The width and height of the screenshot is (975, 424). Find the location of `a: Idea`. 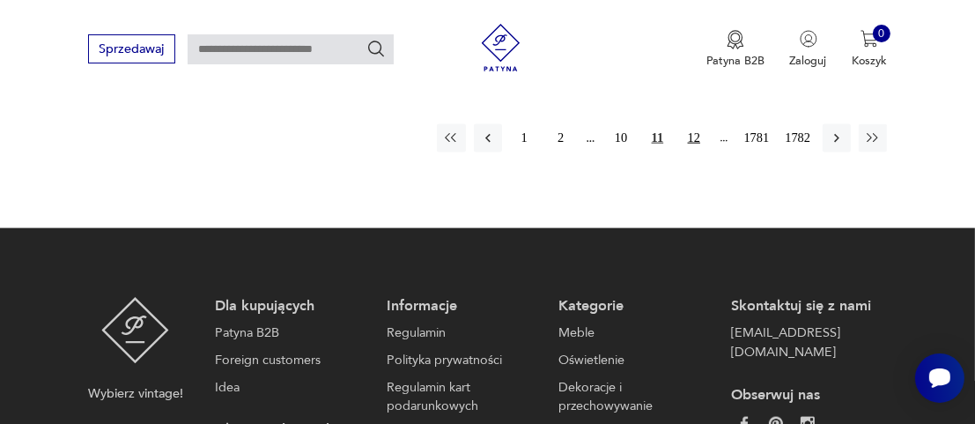

a: Idea is located at coordinates (289, 388).